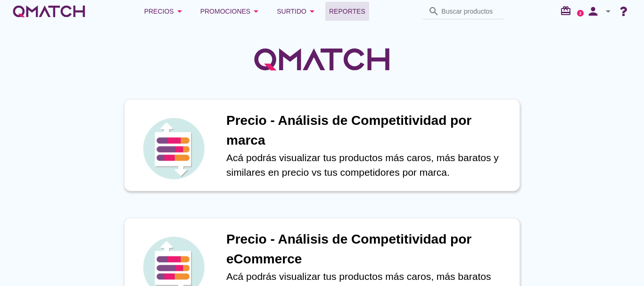 This screenshot has width=644, height=286. I want to click on text: 2, so click(581, 13).